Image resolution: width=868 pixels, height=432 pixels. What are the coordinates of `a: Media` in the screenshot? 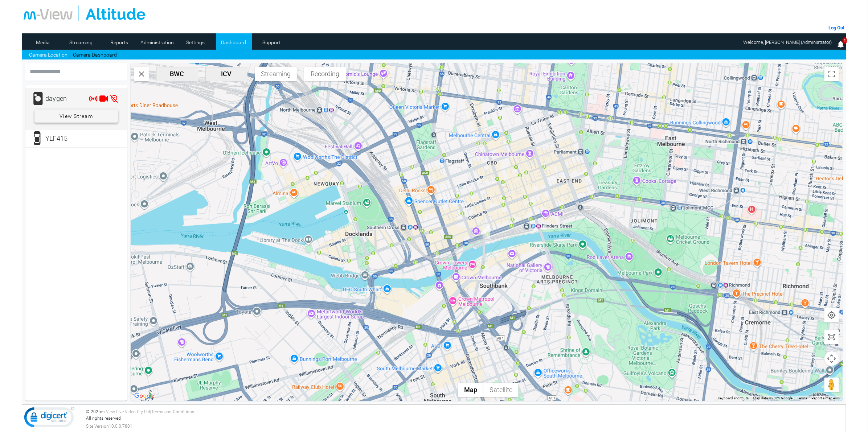 It's located at (43, 43).